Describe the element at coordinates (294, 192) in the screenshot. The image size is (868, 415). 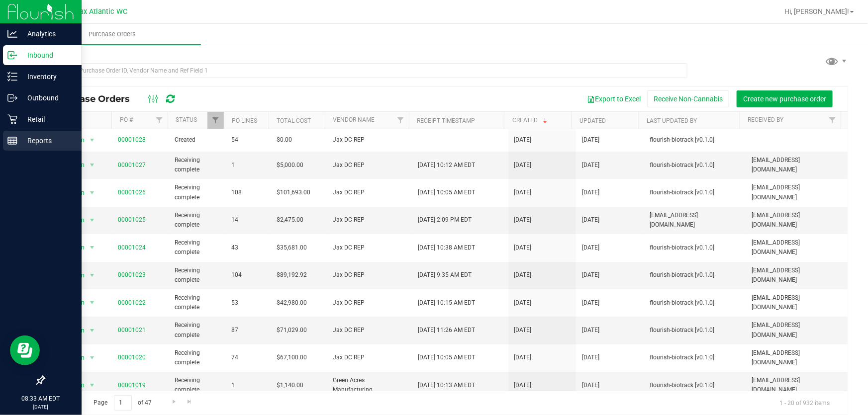
I see `span: $101,693.00` at that location.